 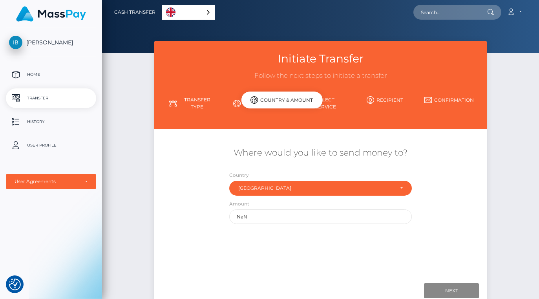 What do you see at coordinates (321, 188) in the screenshot?
I see `button: Netherlands` at bounding box center [321, 188].